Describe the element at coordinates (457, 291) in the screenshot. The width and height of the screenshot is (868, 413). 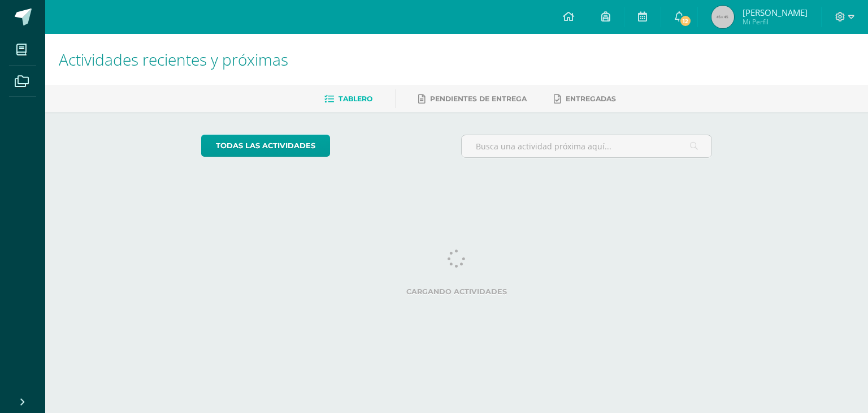
I see `label: Cargando actividades` at that location.